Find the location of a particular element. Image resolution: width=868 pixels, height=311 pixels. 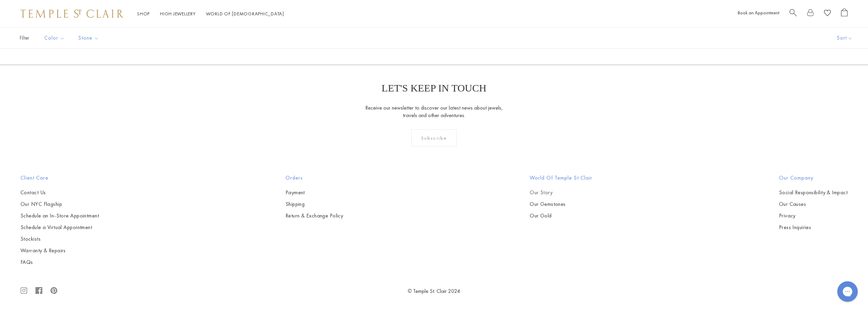

a: View Wishlist is located at coordinates (827, 14).